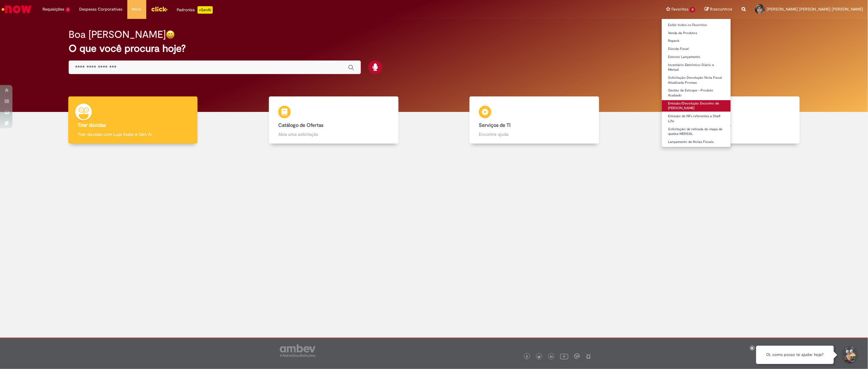 This screenshot has height=369, width=868. I want to click on div: Padroniza, so click(195, 10).